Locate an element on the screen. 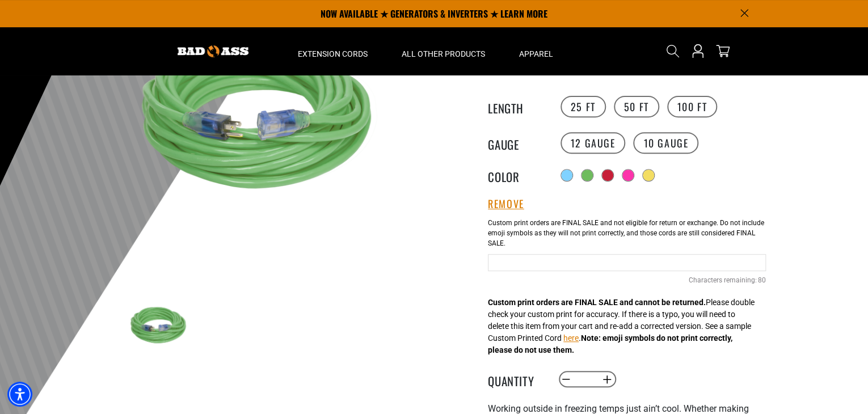 This screenshot has width=868, height=414. div: Accessibility Menu is located at coordinates (20, 394).